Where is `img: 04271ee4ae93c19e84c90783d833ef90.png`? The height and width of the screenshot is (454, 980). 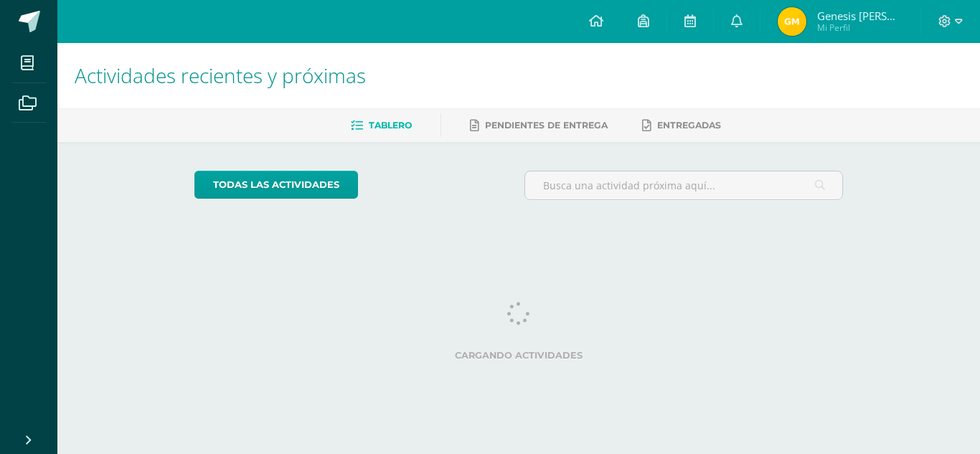 img: 04271ee4ae93c19e84c90783d833ef90.png is located at coordinates (793, 22).